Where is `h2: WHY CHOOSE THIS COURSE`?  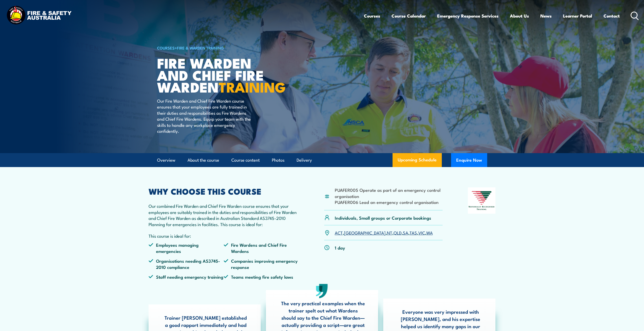 h2: WHY CHOOSE THIS COURSE is located at coordinates (224, 191).